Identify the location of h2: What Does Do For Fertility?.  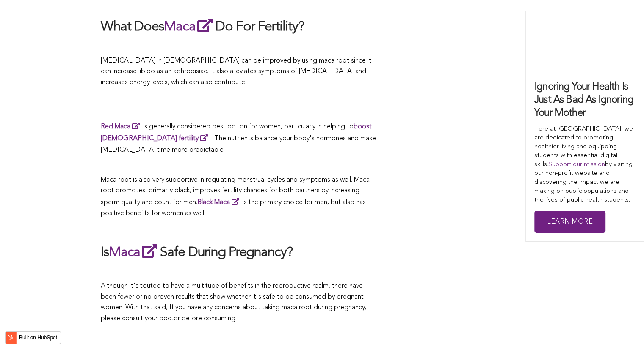
(238, 26).